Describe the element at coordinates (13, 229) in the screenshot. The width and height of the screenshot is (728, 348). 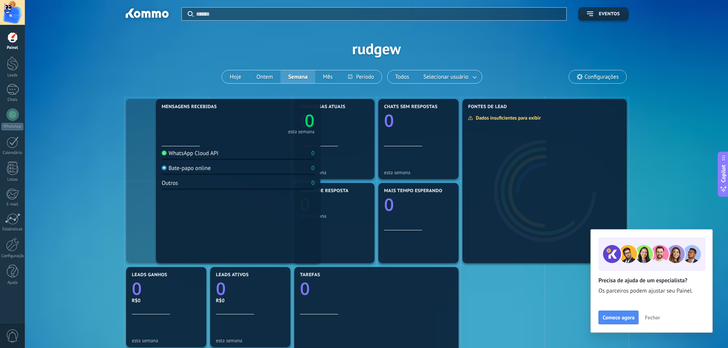
I see `div: Estatísticas` at that location.